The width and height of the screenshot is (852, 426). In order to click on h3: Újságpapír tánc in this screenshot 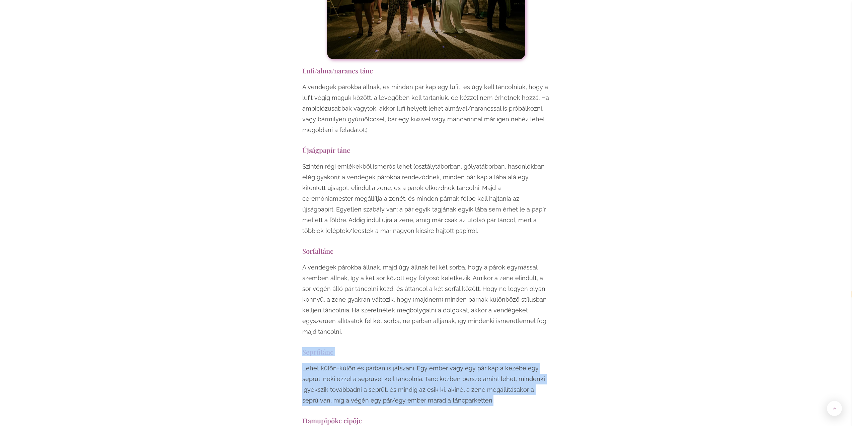, I will do `click(426, 150)`.